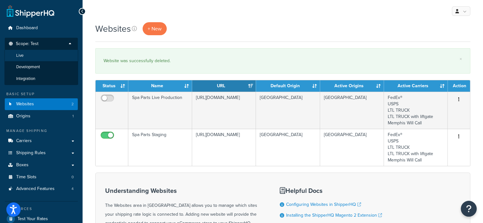 This screenshot has height=223, width=483. What do you see at coordinates (72, 104) in the screenshot?
I see `span: 2` at bounding box center [72, 104].